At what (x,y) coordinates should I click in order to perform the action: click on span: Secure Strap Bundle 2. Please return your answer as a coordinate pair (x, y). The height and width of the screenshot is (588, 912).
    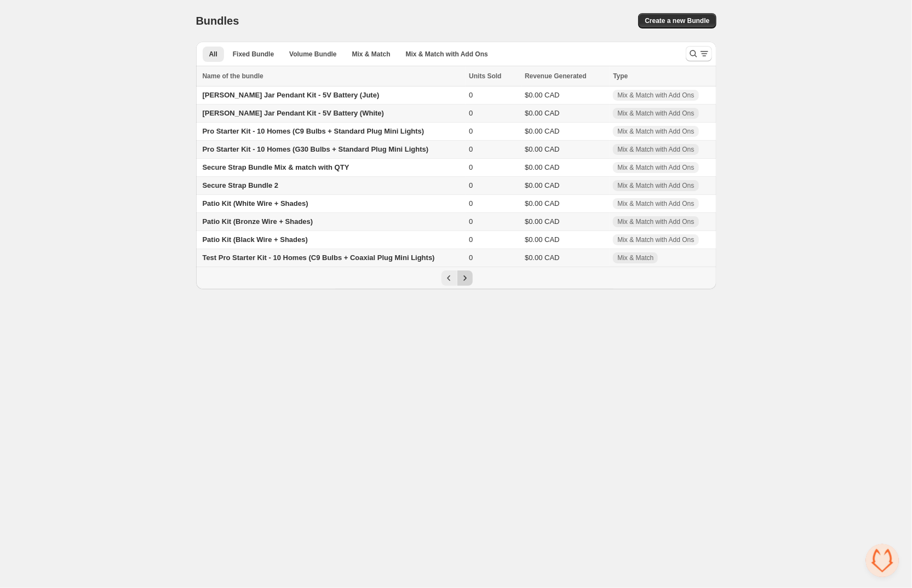
    Looking at the image, I should click on (240, 185).